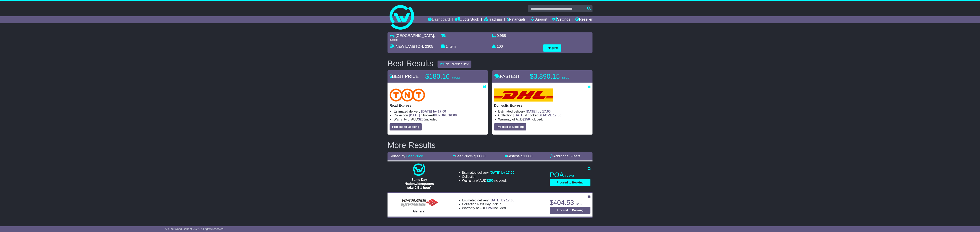  I want to click on img: DHL: Domestic Express, so click(524, 95).